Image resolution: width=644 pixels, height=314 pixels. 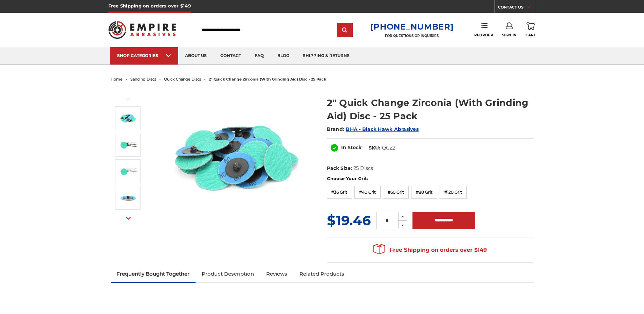 I want to click on button: Next, so click(x=128, y=219).